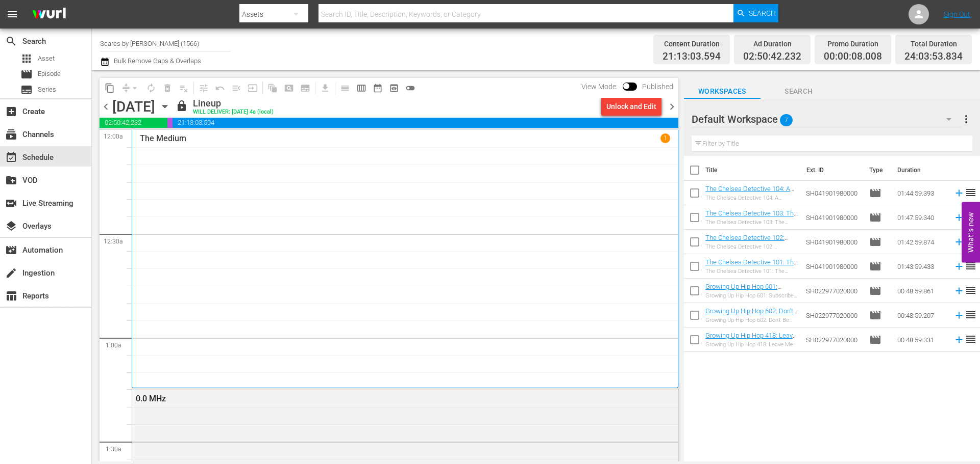 The height and width of the screenshot is (464, 980). Describe the element at coordinates (826, 119) in the screenshot. I see `div: Default Workspace` at that location.